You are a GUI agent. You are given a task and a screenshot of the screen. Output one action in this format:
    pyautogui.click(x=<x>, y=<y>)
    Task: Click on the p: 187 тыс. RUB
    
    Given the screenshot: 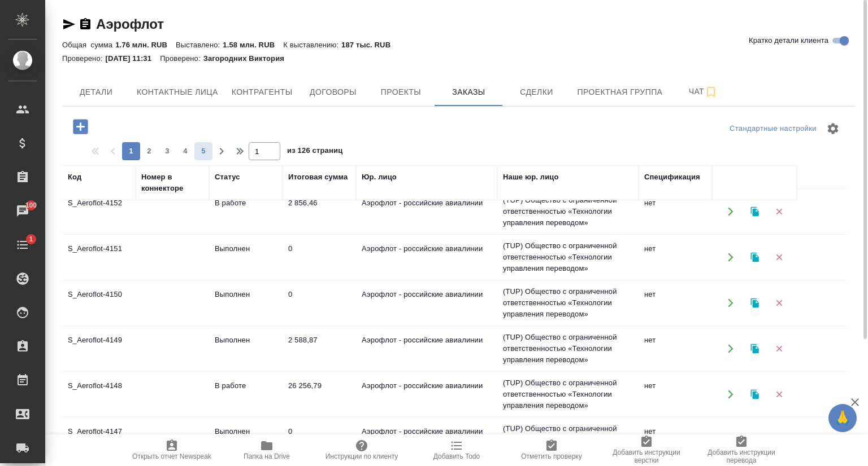 What is the action you would take?
    pyautogui.click(x=370, y=45)
    